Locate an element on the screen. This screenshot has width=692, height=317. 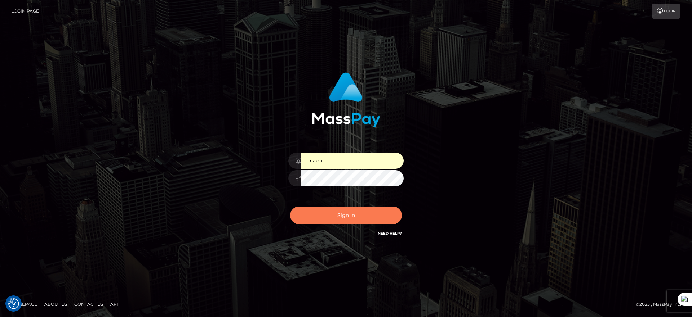
div: © 2025 , MassPay Inc. is located at coordinates (661, 305).